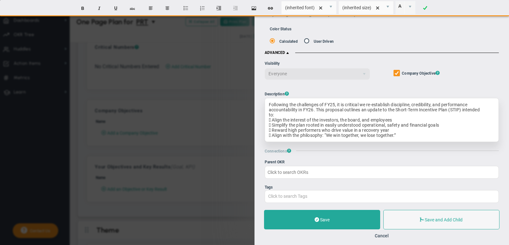 This screenshot has width=509, height=245. I want to click on input: Font Name, so click(304, 8).